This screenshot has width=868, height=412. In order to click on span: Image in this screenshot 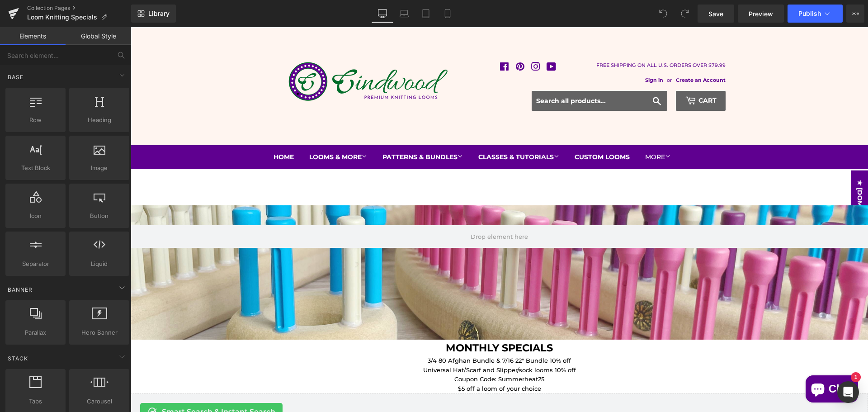, I will do `click(99, 168)`.